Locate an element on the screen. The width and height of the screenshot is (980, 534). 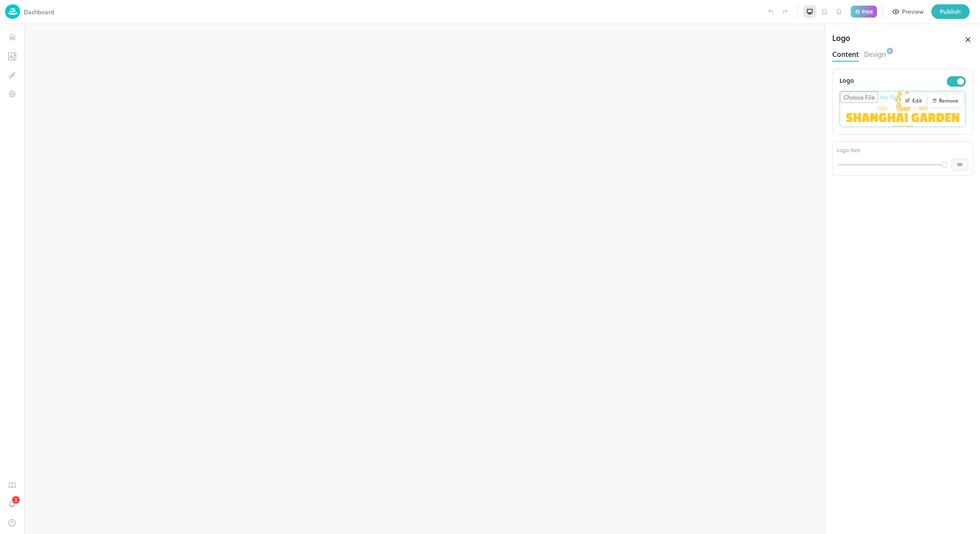
button: Design is located at coordinates (875, 53).